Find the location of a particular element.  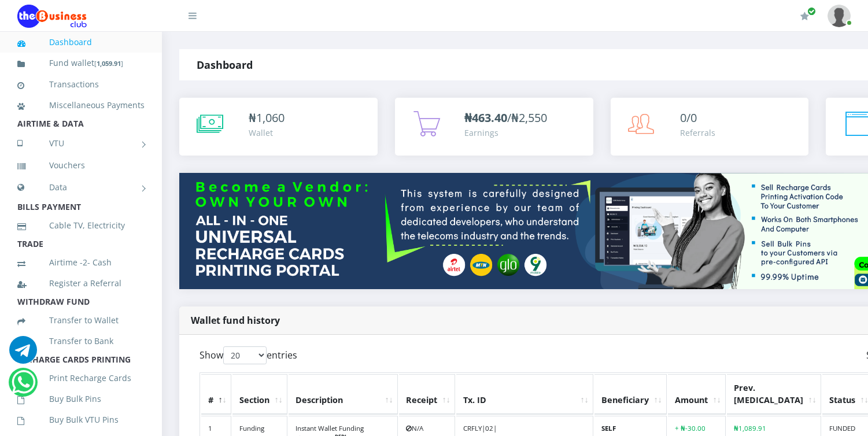

b: ₦463.40 is located at coordinates (485, 117).